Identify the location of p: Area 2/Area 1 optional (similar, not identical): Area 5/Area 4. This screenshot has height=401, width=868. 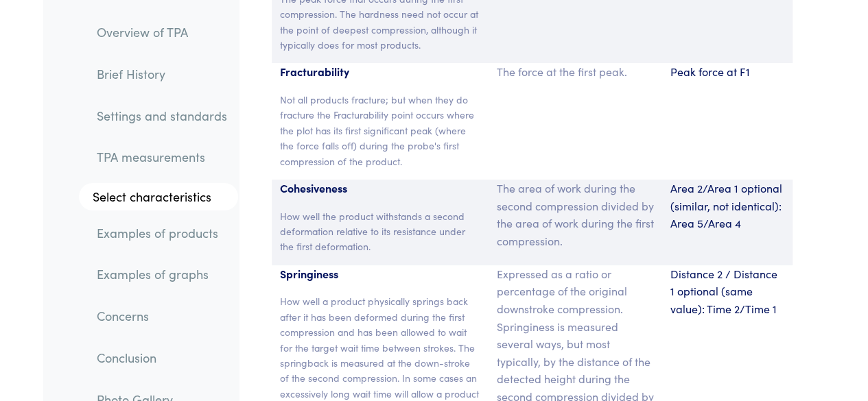
(727, 206).